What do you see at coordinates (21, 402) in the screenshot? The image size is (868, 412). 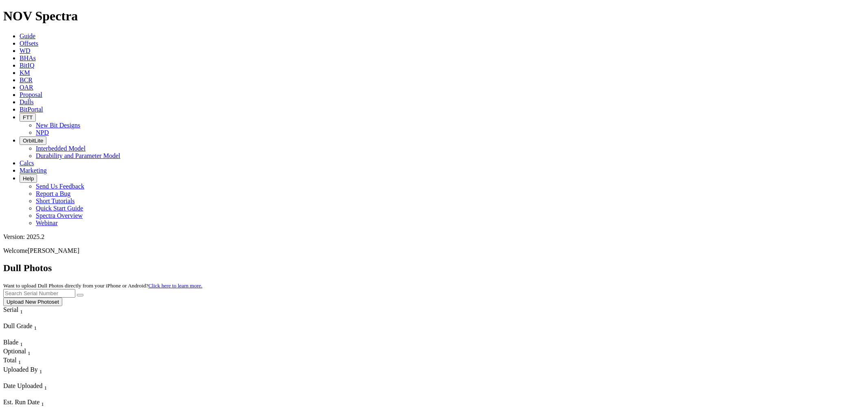 I see `span: Est. Run Date` at bounding box center [21, 402].